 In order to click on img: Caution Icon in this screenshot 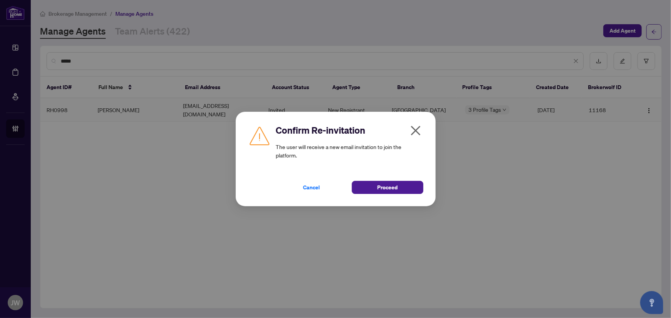, I will do `click(260, 136)`.